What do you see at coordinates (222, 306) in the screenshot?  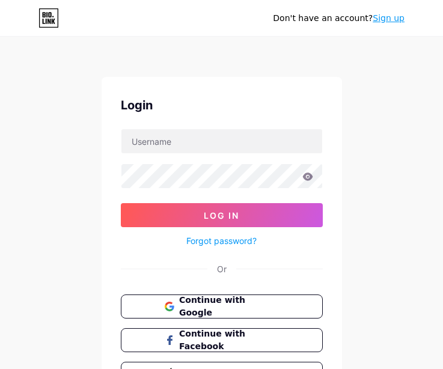 I see `a: Continue with Google` at bounding box center [222, 306].